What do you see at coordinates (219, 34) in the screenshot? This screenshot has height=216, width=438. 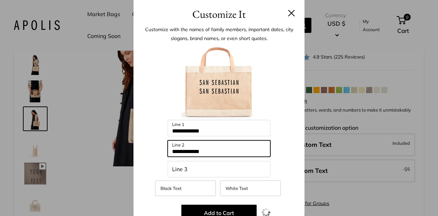 I see `p: Customize with the names of family members, important dates, city slogans, brand names, or even s...` at bounding box center [219, 34].